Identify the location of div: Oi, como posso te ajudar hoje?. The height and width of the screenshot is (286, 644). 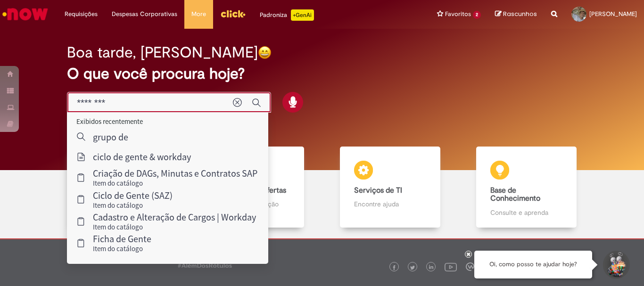
(533, 264).